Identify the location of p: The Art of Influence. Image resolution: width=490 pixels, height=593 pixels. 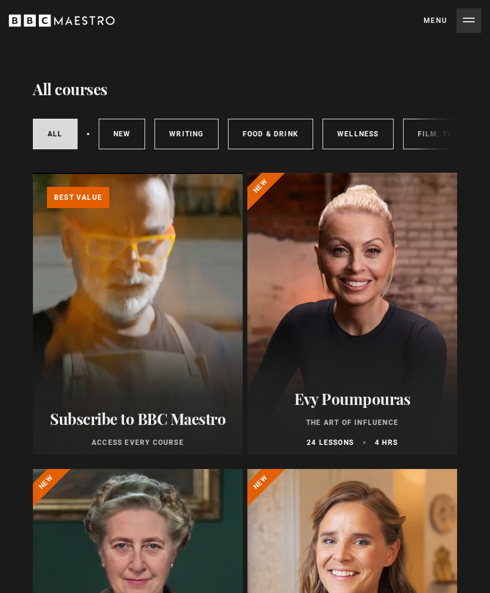
(352, 423).